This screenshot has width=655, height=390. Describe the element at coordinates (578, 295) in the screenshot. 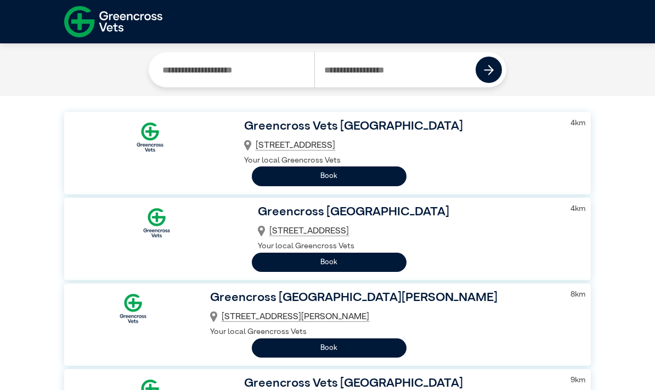

I see `p: 8 km` at that location.